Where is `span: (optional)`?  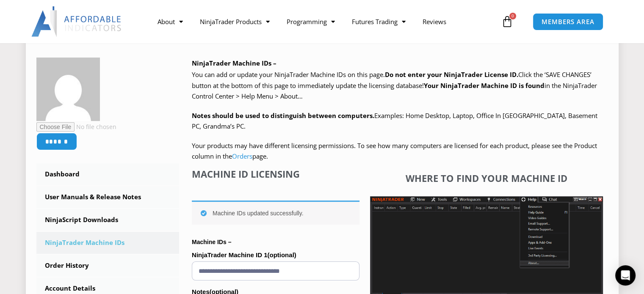
span: (optional) is located at coordinates (282, 255).